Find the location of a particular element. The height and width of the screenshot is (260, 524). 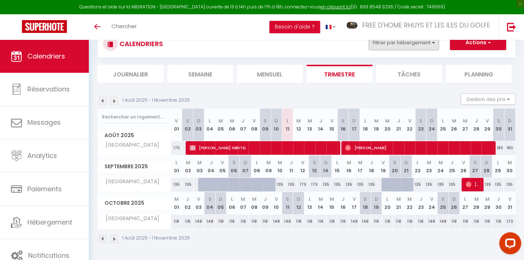

img: logout is located at coordinates (511, 27).